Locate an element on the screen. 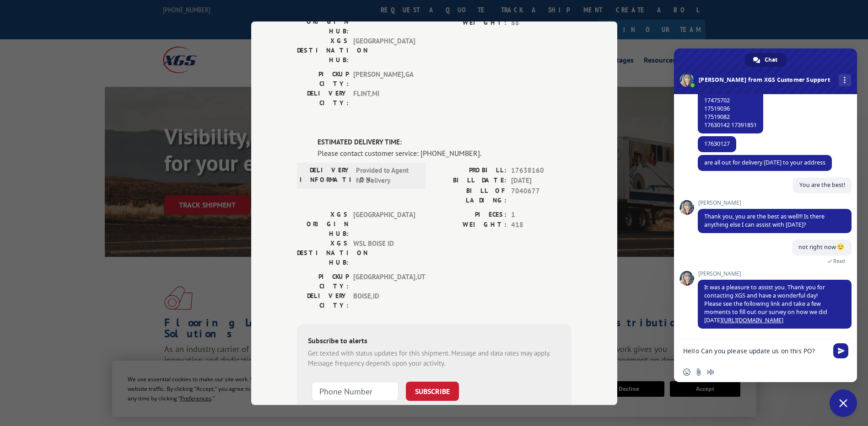 Image resolution: width=868 pixels, height=426 pixels. div: Get texted with status updates for this shipment. Message and data rates may apply. Message frequ... is located at coordinates (434, 358).